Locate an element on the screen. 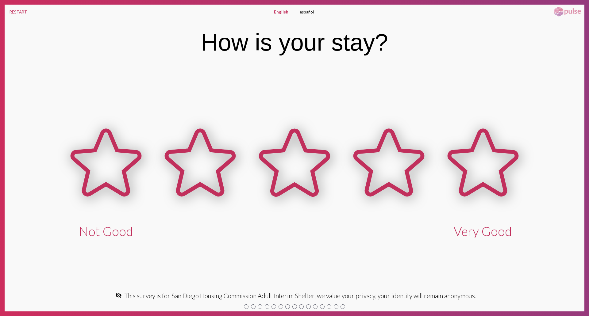 The width and height of the screenshot is (589, 316). mat-icon: visibility_off is located at coordinates (118, 295).